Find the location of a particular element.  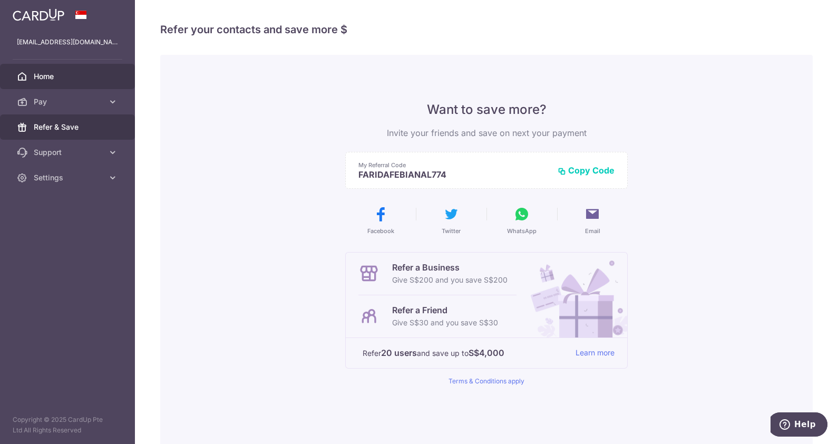

h4: Refer your contacts and save more $ is located at coordinates (487, 30).